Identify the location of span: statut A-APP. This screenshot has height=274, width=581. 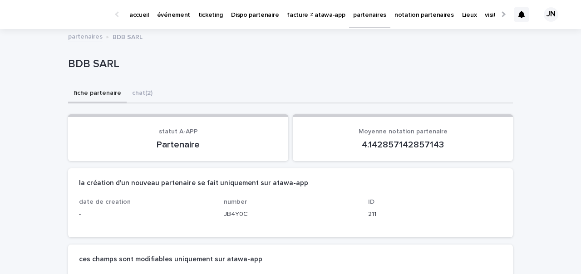
(178, 132).